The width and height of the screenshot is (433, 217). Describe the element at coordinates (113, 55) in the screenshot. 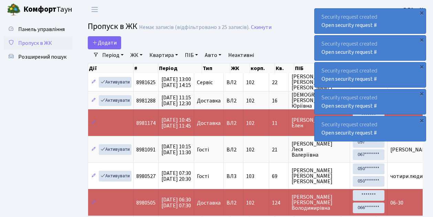

I see `a: Період` at that location.